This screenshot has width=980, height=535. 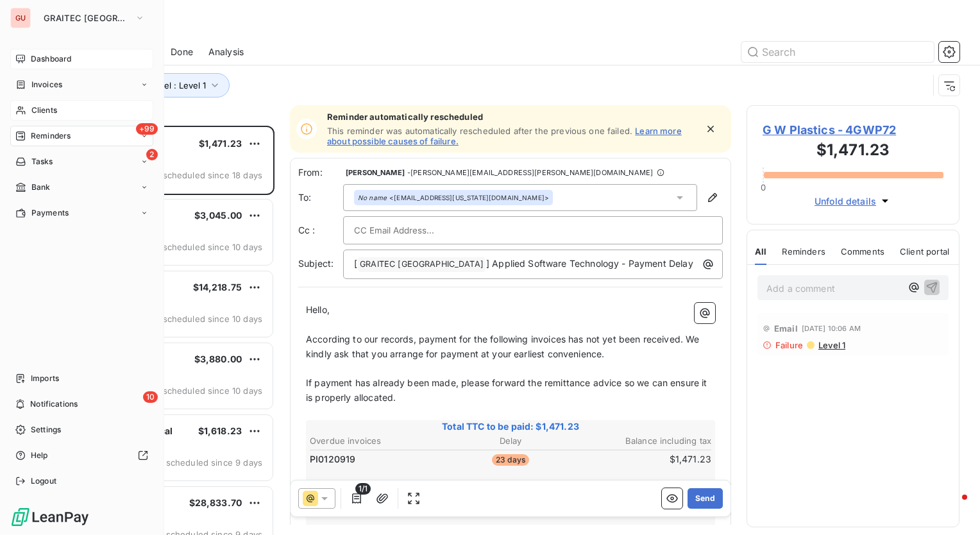 What do you see at coordinates (838, 52) in the screenshot?
I see `input: Search` at bounding box center [838, 52].